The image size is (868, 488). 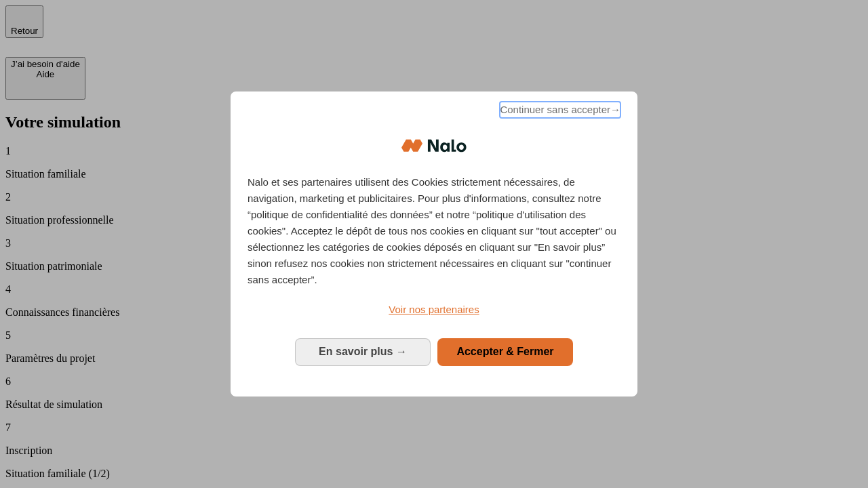 What do you see at coordinates (434, 243) in the screenshot?
I see `div: Bienvenue chez Nalo Gestion du consentement` at bounding box center [434, 243].